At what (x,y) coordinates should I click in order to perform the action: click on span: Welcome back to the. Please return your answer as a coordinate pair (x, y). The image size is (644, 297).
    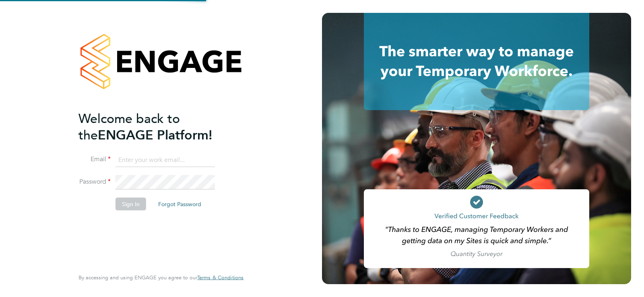
    Looking at the image, I should click on (129, 127).